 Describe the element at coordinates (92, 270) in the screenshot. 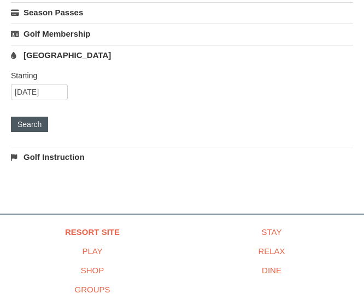

I see `a: Shop` at that location.